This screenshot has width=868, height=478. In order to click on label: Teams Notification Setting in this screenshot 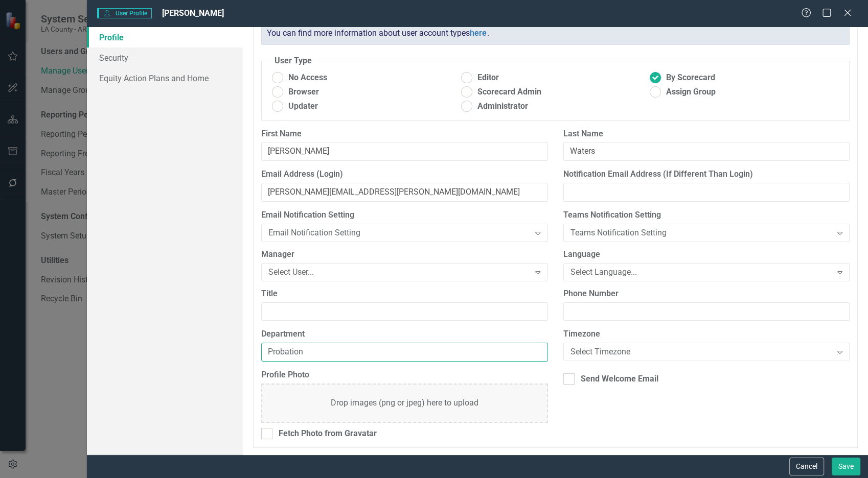, I will do `click(706, 215)`.